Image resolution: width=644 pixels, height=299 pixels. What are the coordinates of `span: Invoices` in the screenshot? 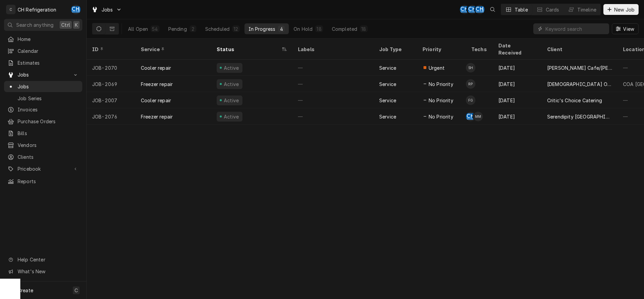 It's located at (49, 109).